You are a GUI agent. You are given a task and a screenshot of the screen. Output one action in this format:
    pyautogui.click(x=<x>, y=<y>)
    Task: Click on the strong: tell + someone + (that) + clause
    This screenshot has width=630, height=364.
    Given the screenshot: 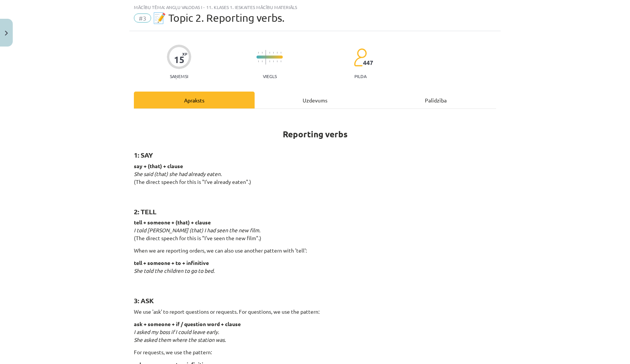 What is the action you would take?
    pyautogui.click(x=172, y=222)
    